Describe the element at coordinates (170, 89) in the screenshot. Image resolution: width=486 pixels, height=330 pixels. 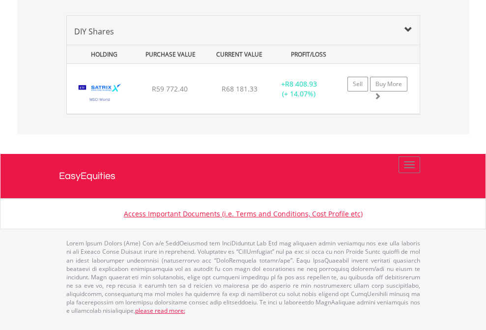
I see `span: R59 772.40` at that location.